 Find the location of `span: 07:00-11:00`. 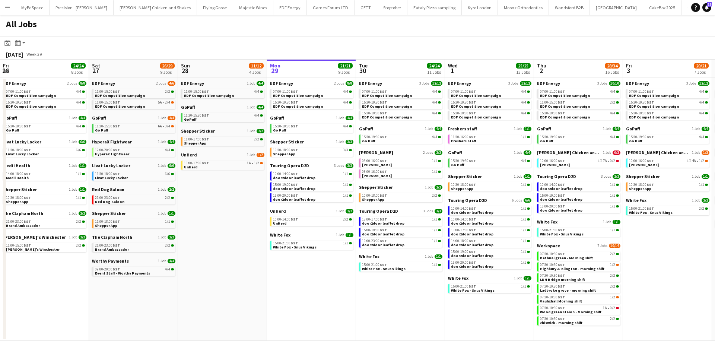

span: 07:00-11:00 is located at coordinates (18, 92).